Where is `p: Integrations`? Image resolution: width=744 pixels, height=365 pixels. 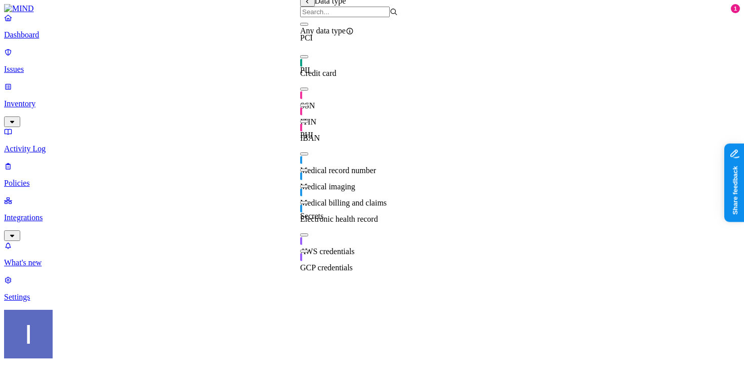 p: Integrations is located at coordinates (372, 218).